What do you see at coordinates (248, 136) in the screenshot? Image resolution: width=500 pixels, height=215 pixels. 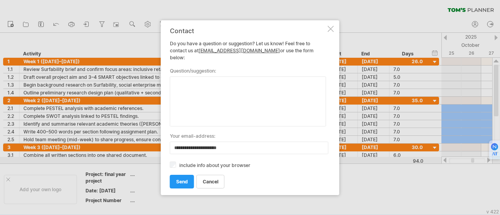 I see `label: your email-address:` at bounding box center [248, 136].